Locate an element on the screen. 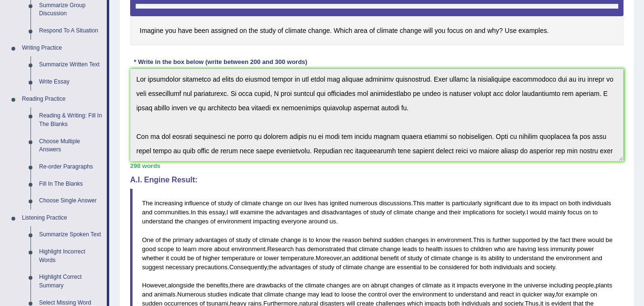 This screenshot has width=644, height=306. h4: A.I. Engine Result: is located at coordinates (377, 180).